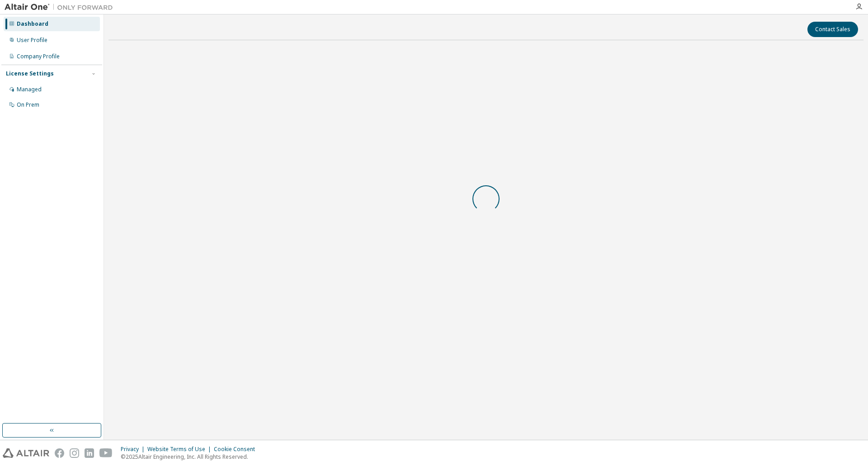 This screenshot has height=466, width=868. What do you see at coordinates (32, 24) in the screenshot?
I see `div: Dashboard` at bounding box center [32, 24].